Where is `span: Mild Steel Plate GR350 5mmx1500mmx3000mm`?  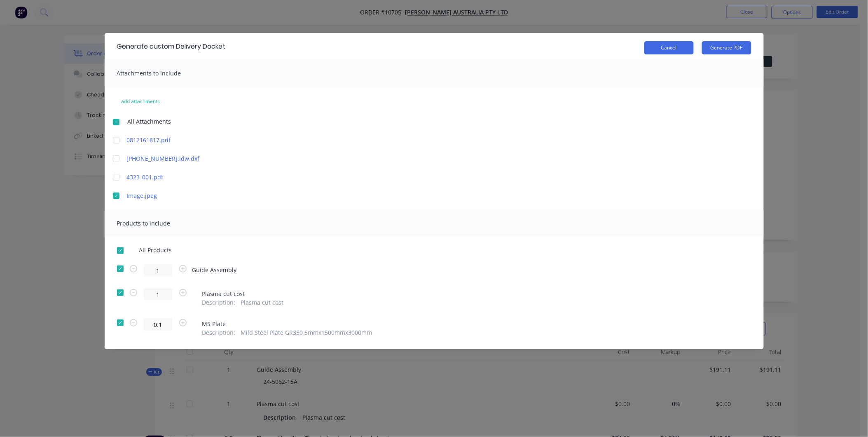 span: Mild Steel Plate GR350 5mmx1500mmx3000mm is located at coordinates (306, 332).